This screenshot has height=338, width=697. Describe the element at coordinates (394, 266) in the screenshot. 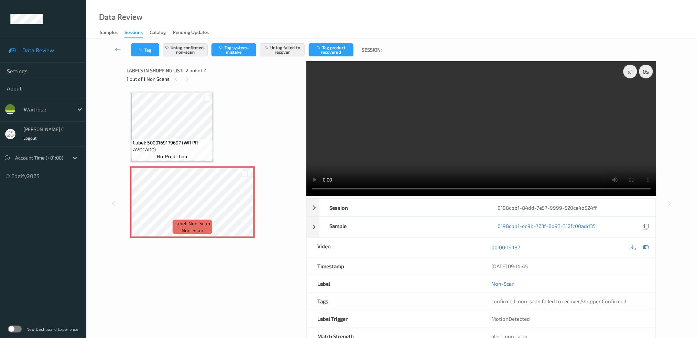

I see `div: Timestamp` at that location.